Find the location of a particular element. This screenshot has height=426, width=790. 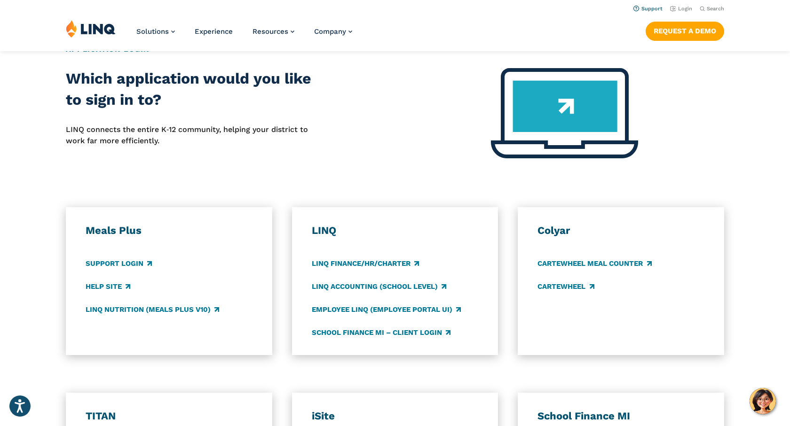

button: Hello, have a question? Let’s chat. is located at coordinates (762, 401).